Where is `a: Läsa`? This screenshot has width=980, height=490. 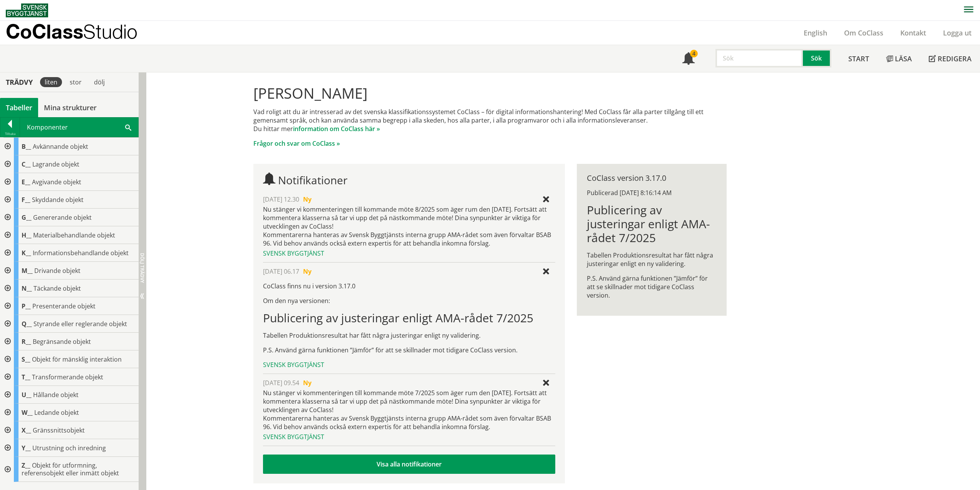
a: Läsa is located at coordinates (899, 58).